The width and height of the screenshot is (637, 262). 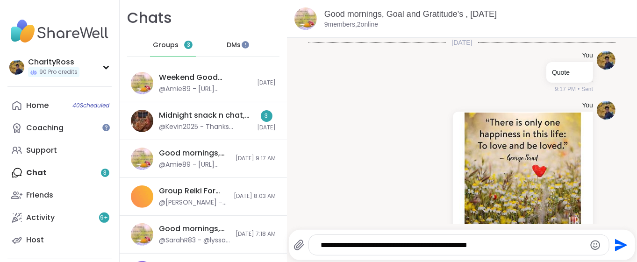 I want to click on img: Valentine Day | Best inspirational quotes, Inspiring quotes about life ..., so click(x=523, y=171).